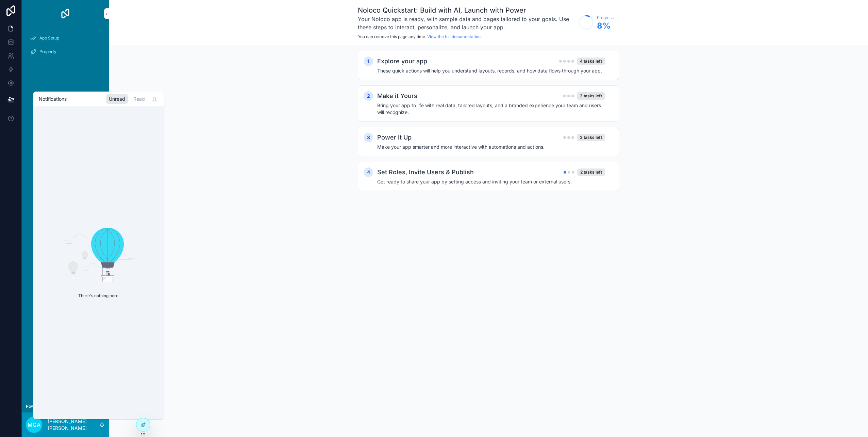 The height and width of the screenshot is (437, 868). Describe the element at coordinates (37, 406) in the screenshot. I see `span: Powered by` at that location.